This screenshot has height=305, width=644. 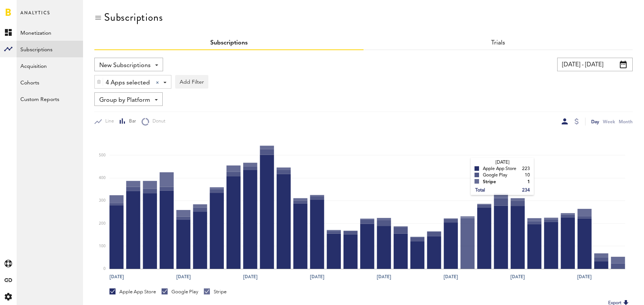 What do you see at coordinates (157, 121) in the screenshot?
I see `span: Donut` at bounding box center [157, 121].